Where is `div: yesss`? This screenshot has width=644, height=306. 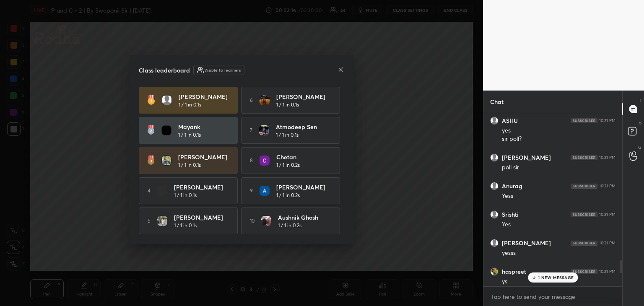
div: yesss is located at coordinates (558, 253).